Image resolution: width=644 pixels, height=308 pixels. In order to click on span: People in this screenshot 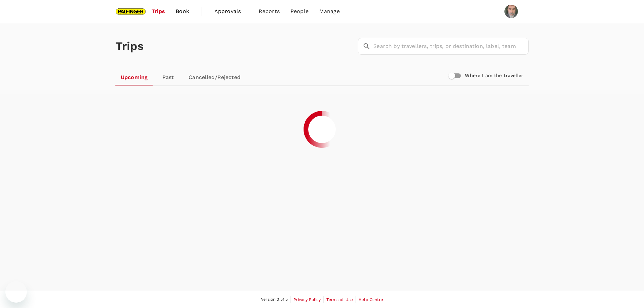, I will do `click(300, 11)`.